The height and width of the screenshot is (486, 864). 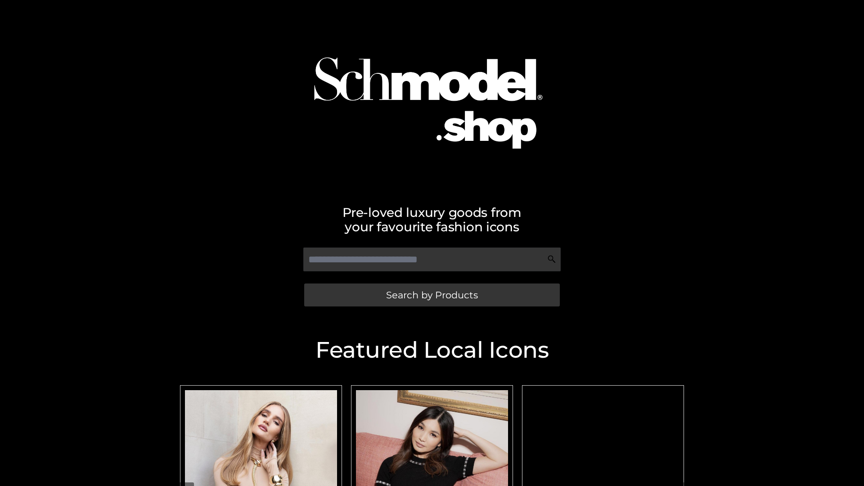 I want to click on span: Search by Products, so click(x=432, y=295).